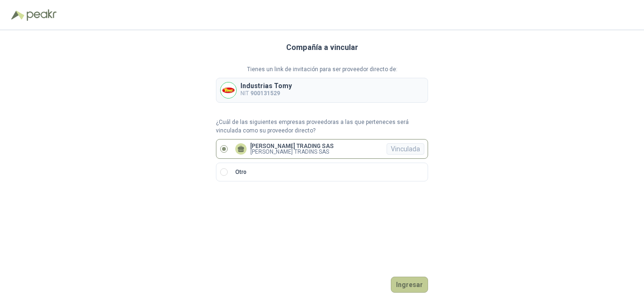 This screenshot has height=304, width=644. What do you see at coordinates (42, 15) in the screenshot?
I see `img: Peakr` at bounding box center [42, 15].